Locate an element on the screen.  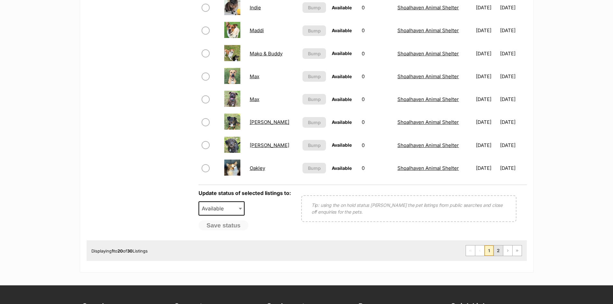
span: Previous page is located at coordinates (480, 251).